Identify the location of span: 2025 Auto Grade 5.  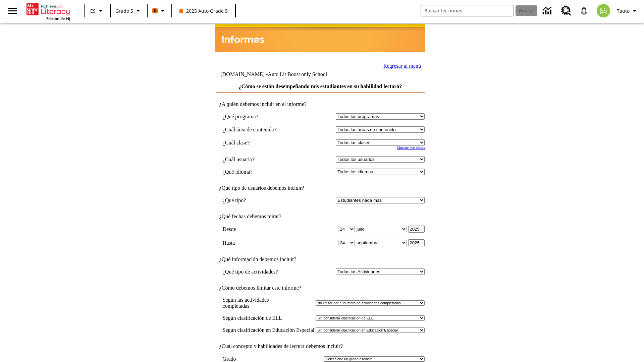
(204, 10).